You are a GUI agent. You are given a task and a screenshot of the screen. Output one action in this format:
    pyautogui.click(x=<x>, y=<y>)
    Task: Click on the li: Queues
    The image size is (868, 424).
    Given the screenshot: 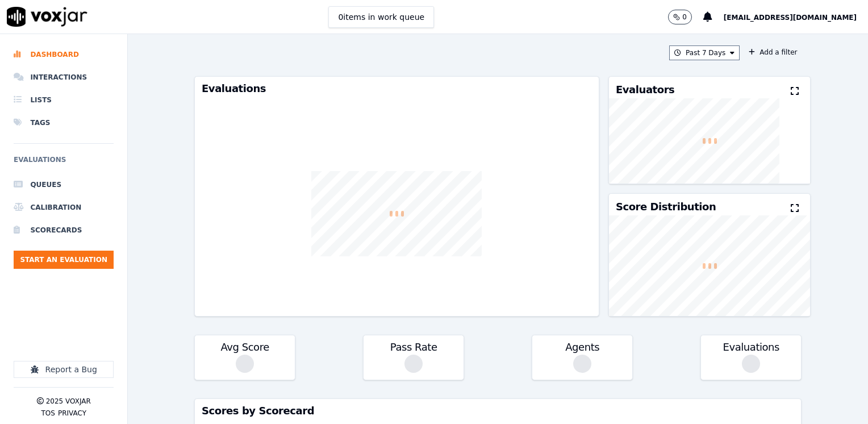 What is the action you would take?
    pyautogui.click(x=64, y=184)
    